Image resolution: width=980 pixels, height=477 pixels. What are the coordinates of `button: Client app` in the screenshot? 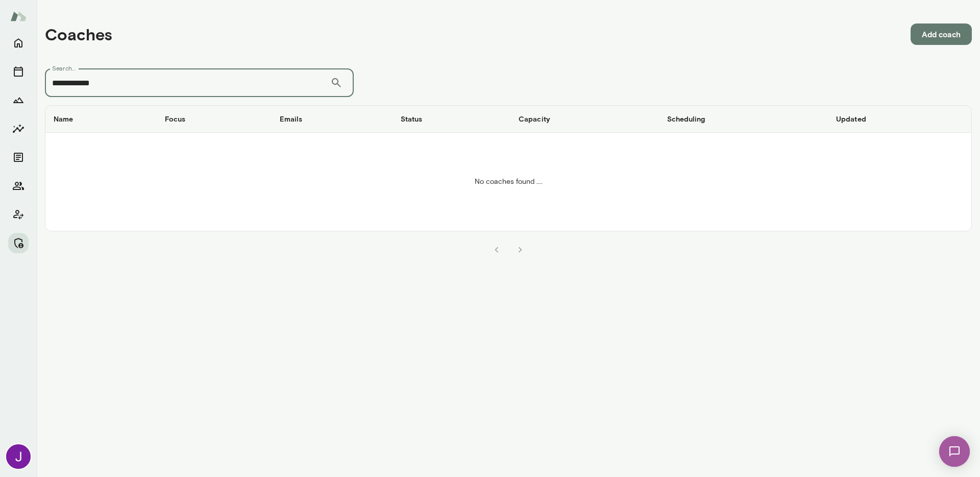 It's located at (18, 214).